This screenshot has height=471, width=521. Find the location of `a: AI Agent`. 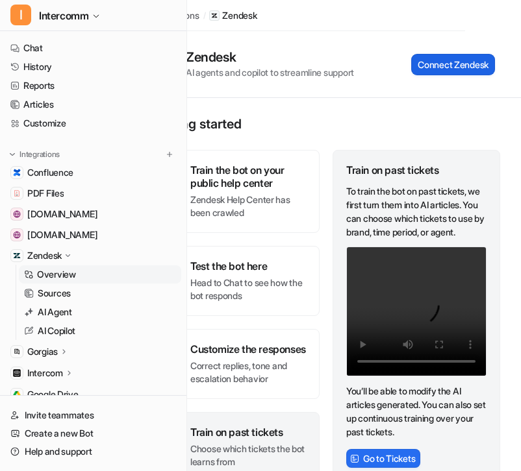

a: AI Agent is located at coordinates (100, 312).